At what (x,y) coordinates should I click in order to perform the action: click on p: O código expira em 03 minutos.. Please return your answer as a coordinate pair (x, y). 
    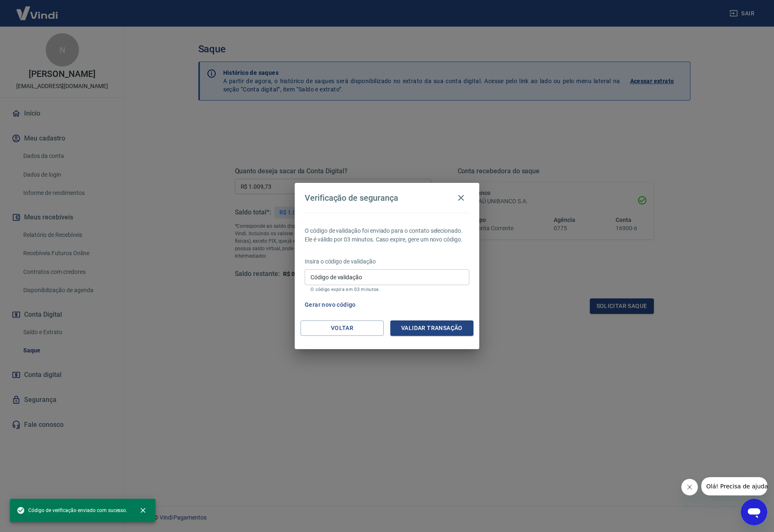
    Looking at the image, I should click on (387, 289).